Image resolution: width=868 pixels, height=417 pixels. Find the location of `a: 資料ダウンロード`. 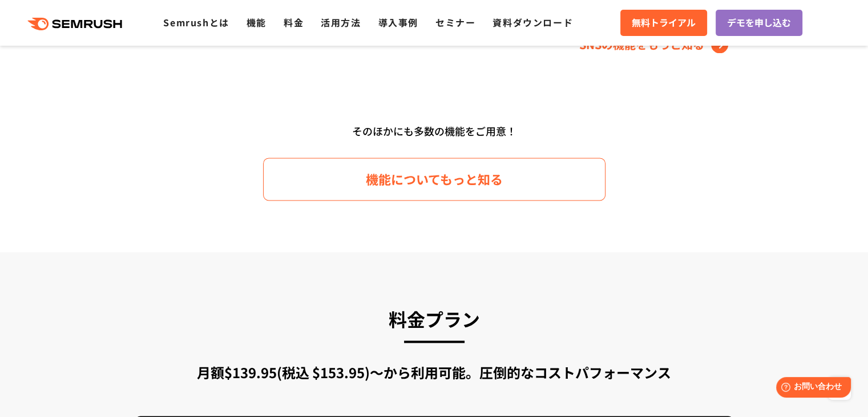

a: 資料ダウンロード is located at coordinates (533, 22).